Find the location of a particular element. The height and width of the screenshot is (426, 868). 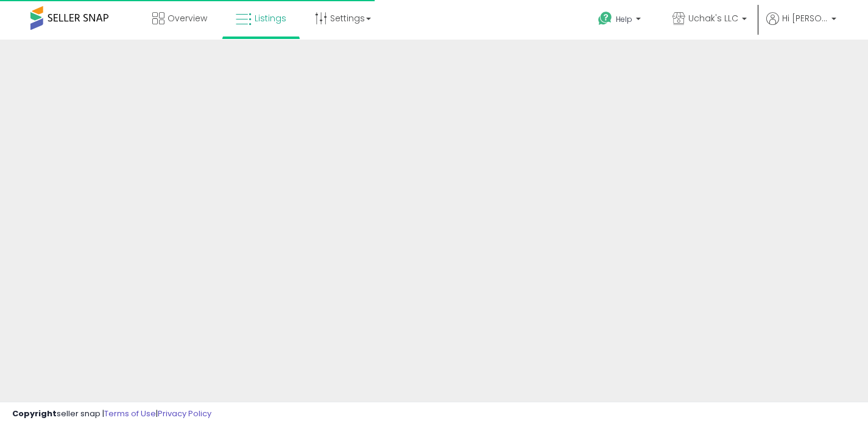

div: seller snap | | is located at coordinates (112, 414).